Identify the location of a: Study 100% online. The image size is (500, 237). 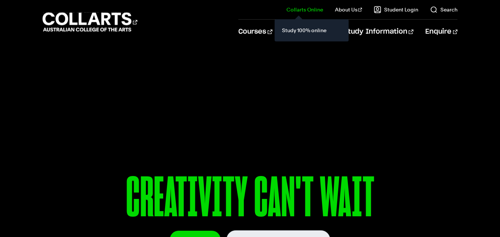
(312, 30).